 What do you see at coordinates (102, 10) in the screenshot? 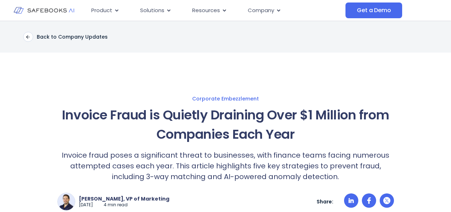
I see `span: Product` at bounding box center [102, 10].